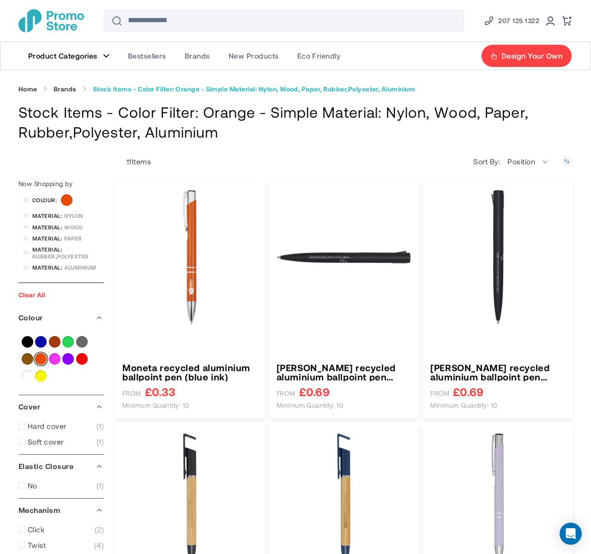  I want to click on img: Promotional Merchandise, so click(51, 21).